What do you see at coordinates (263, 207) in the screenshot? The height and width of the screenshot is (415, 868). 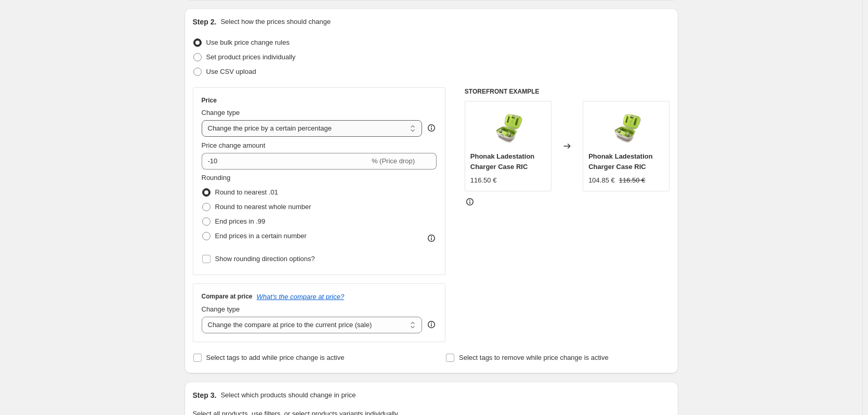 I see `span: Round to nearest whole number` at bounding box center [263, 207].